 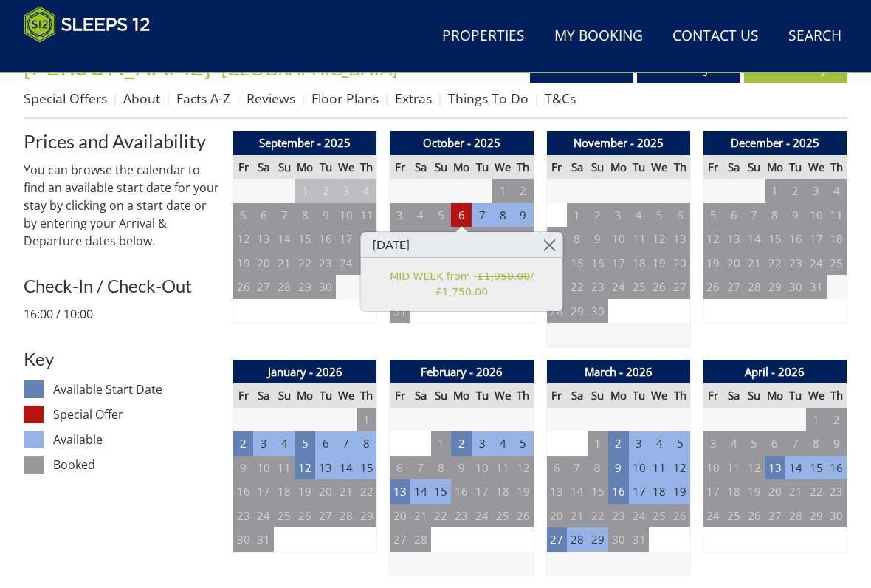 What do you see at coordinates (305, 239) in the screenshot?
I see `td: 15` at bounding box center [305, 239].